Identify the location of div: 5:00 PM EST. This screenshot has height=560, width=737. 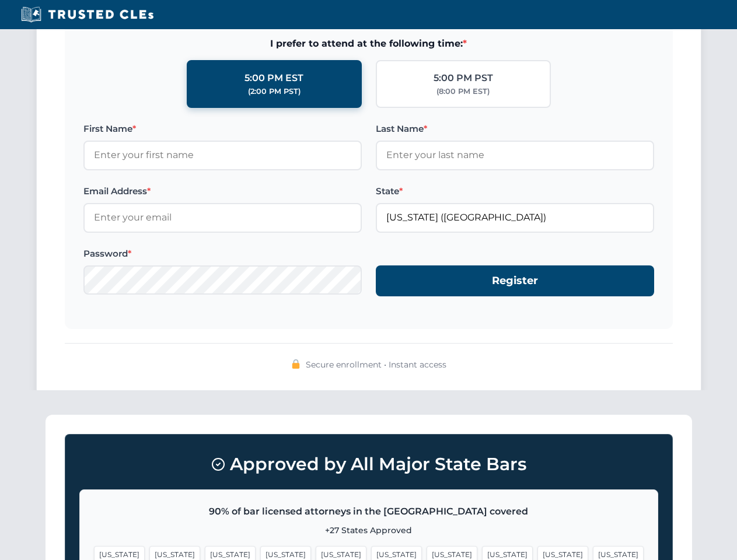
(273, 78).